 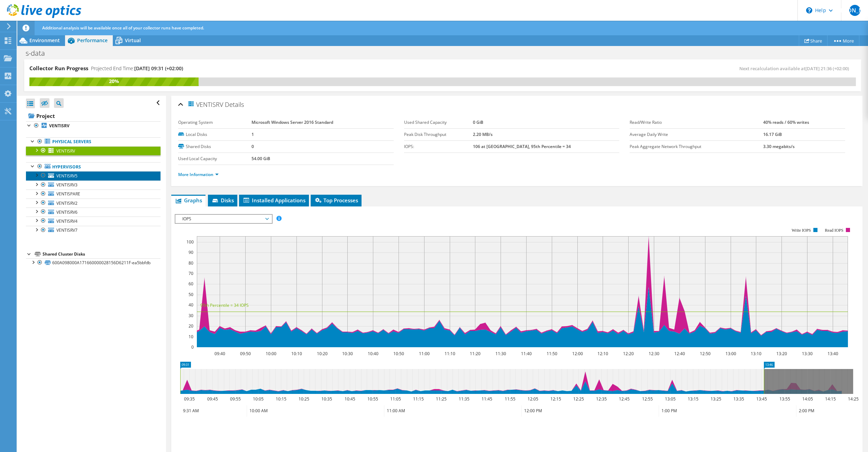 I want to click on text: 12:05, so click(x=533, y=399).